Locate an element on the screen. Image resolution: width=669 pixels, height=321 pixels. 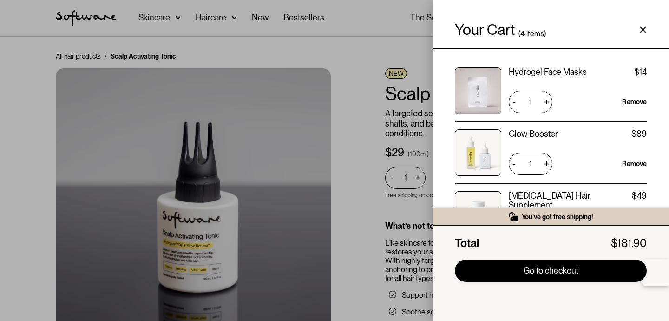
div: $49 is located at coordinates (639, 200).